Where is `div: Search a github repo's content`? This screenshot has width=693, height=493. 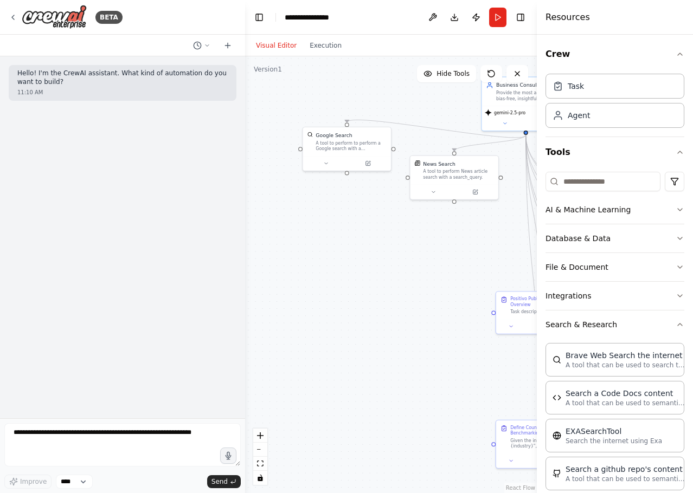
div: Search a github repo's content is located at coordinates (625, 470).